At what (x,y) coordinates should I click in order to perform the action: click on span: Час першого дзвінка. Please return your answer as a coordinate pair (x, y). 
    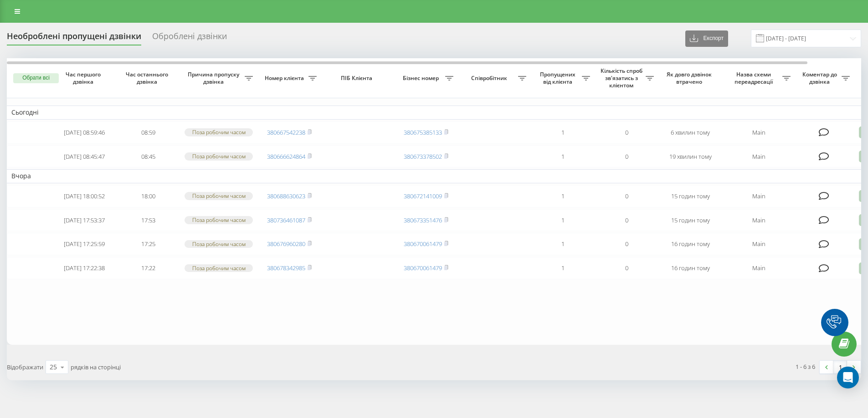
    Looking at the image, I should click on (84, 78).